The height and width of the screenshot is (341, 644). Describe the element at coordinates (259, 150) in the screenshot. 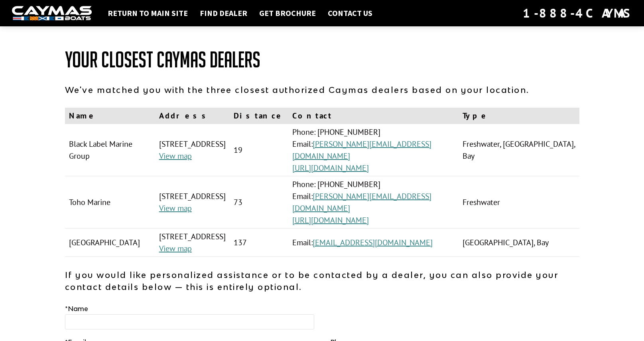

I see `td: 19` at that location.